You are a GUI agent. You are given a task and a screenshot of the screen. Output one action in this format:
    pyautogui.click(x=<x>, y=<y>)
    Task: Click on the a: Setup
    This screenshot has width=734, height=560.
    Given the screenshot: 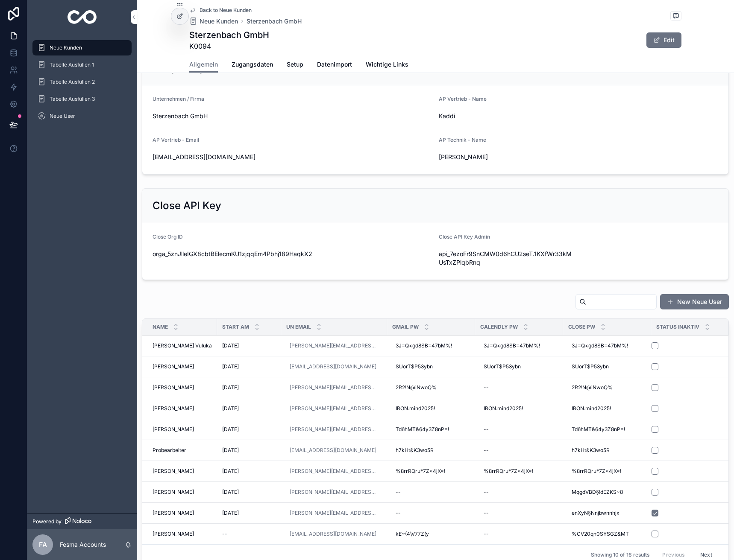 What is the action you would take?
    pyautogui.click(x=294, y=65)
    